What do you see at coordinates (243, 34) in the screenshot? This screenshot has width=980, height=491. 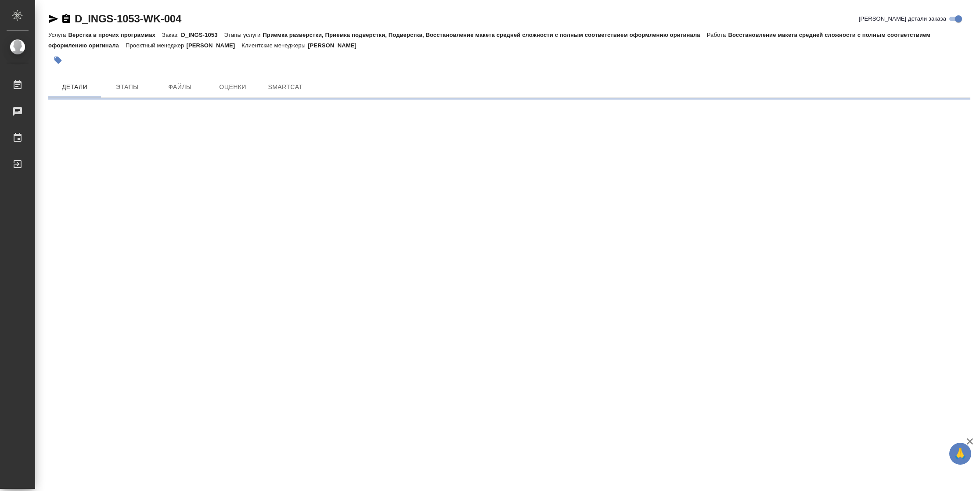 I see `p: Этапы услуги` at bounding box center [243, 34].